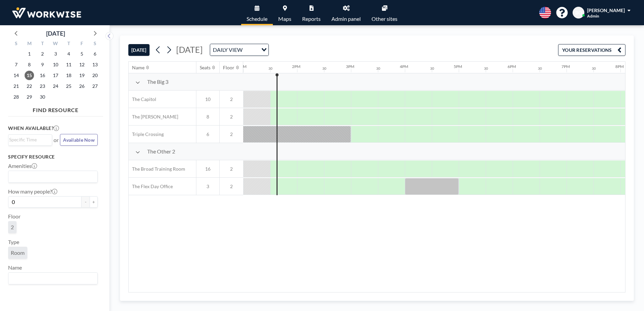 The height and width of the screenshot is (311, 644). I want to click on div: 3PM, so click(350, 67).